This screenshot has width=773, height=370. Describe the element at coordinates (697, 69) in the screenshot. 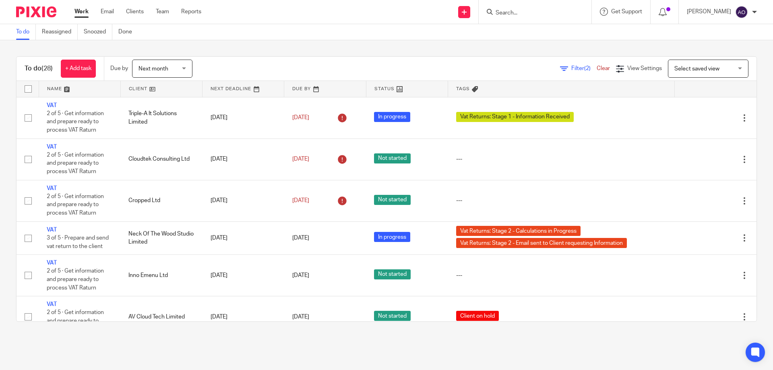

I see `span: Select saved view` at that location.